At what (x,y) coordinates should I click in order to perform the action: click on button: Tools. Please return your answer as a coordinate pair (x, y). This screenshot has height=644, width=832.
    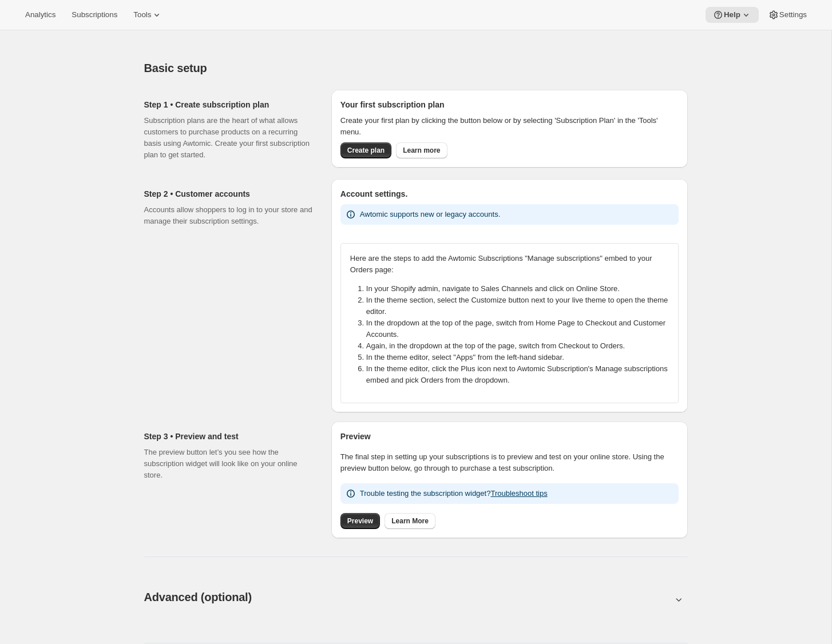
    Looking at the image, I should click on (147, 15).